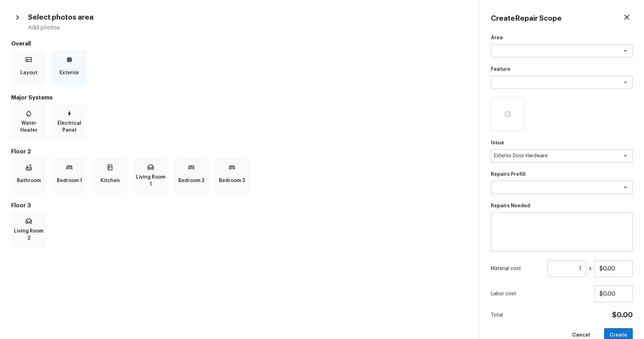 Image resolution: width=644 pixels, height=339 pixels. What do you see at coordinates (191, 181) in the screenshot?
I see `p: Bedroom 2` at bounding box center [191, 181].